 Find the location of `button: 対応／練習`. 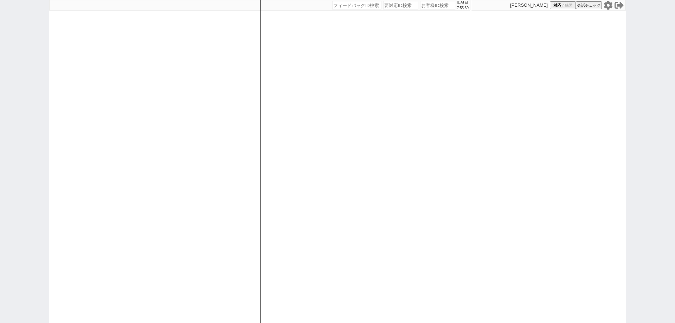

button: 対応／練習 is located at coordinates (563, 5).